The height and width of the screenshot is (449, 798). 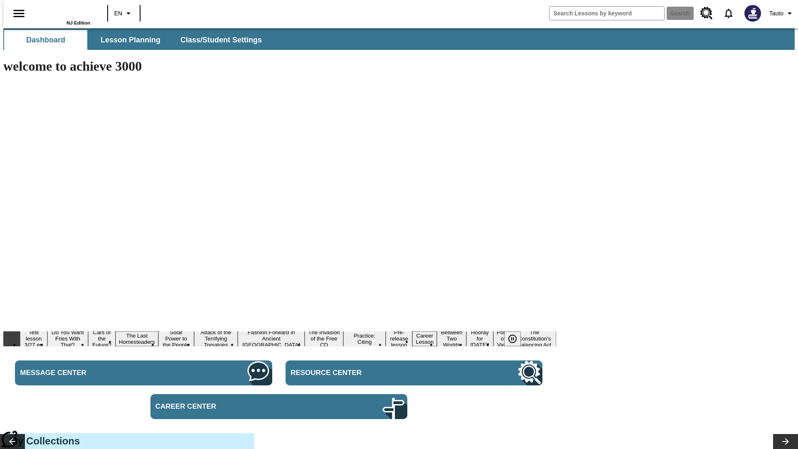 What do you see at coordinates (752, 13) in the screenshot?
I see `button: Select a new avatar` at bounding box center [752, 13].